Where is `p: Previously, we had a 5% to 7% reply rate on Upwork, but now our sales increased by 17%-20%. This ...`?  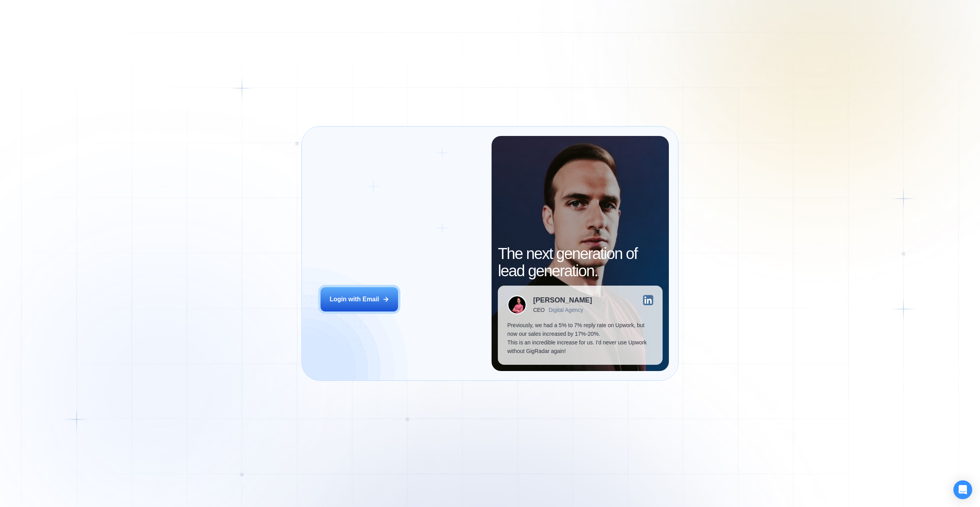 p: Previously, we had a 5% to 7% reply rate on Upwork, but now our sales increased by 17%-20%. This ... is located at coordinates (580, 338).